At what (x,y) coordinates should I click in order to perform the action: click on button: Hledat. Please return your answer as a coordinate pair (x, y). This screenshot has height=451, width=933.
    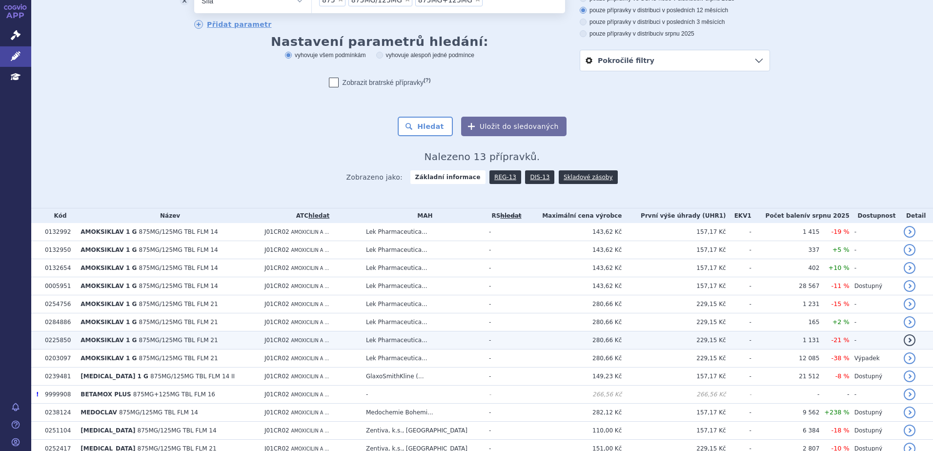
    Looking at the image, I should click on (425, 126).